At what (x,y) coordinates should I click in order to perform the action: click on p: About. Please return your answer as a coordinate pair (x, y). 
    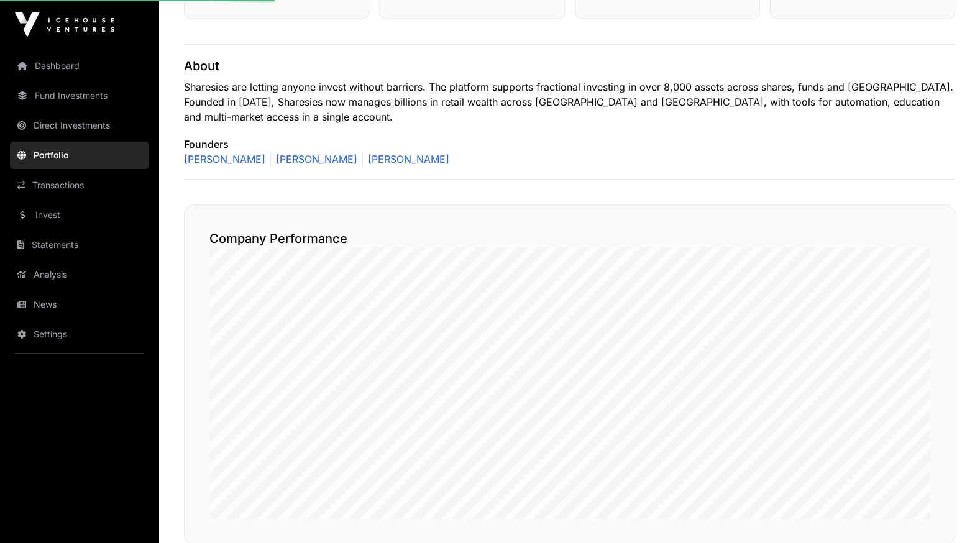
    Looking at the image, I should click on (569, 66).